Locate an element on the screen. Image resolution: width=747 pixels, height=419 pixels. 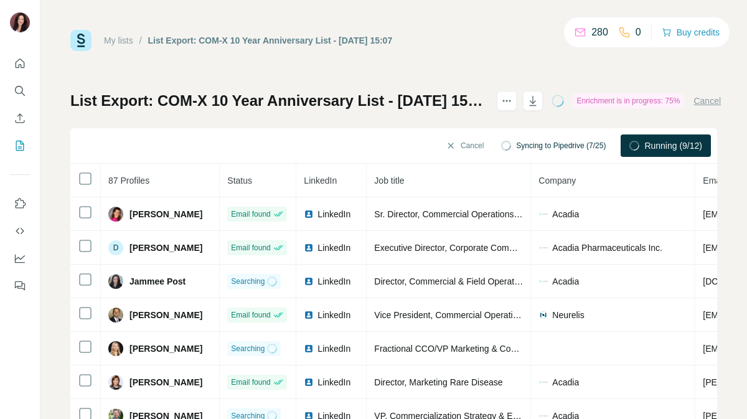
span: Email is located at coordinates (714, 181).